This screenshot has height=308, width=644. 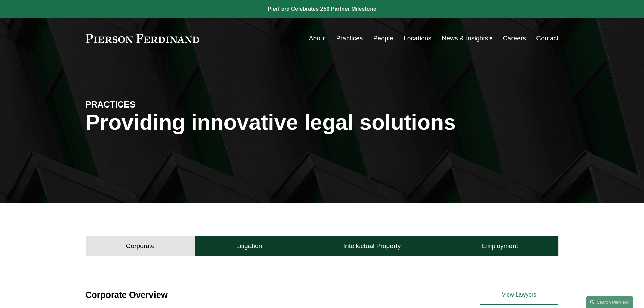 What do you see at coordinates (383, 38) in the screenshot?
I see `a: People` at bounding box center [383, 38].